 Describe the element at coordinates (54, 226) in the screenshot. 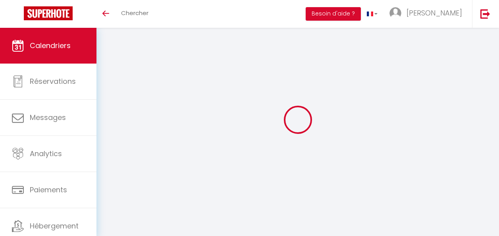

I see `span: Hébergement` at that location.